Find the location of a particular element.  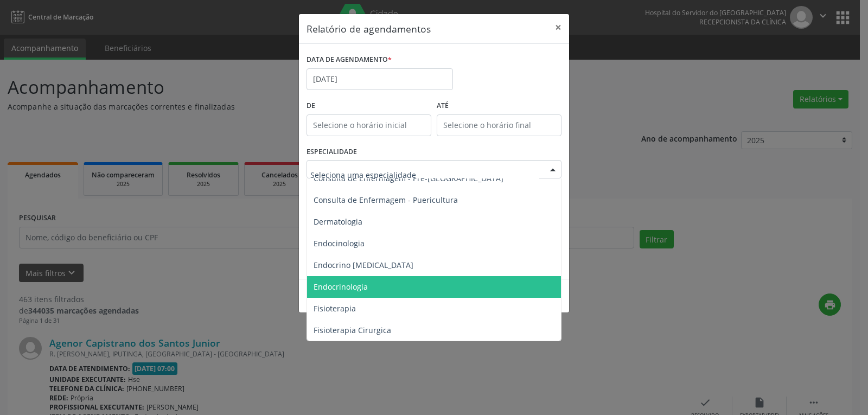

label: ATÉ is located at coordinates (499, 106).